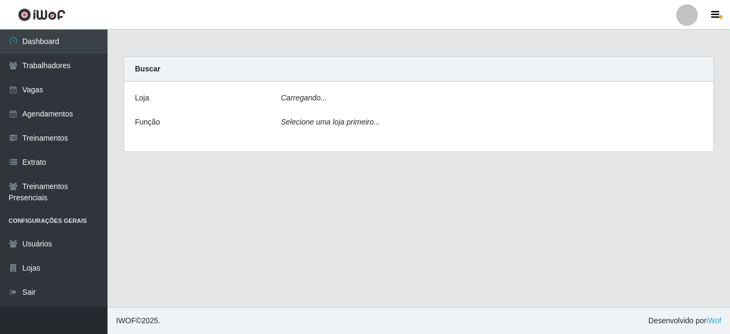  What do you see at coordinates (142, 98) in the screenshot?
I see `label: Loja` at bounding box center [142, 98].